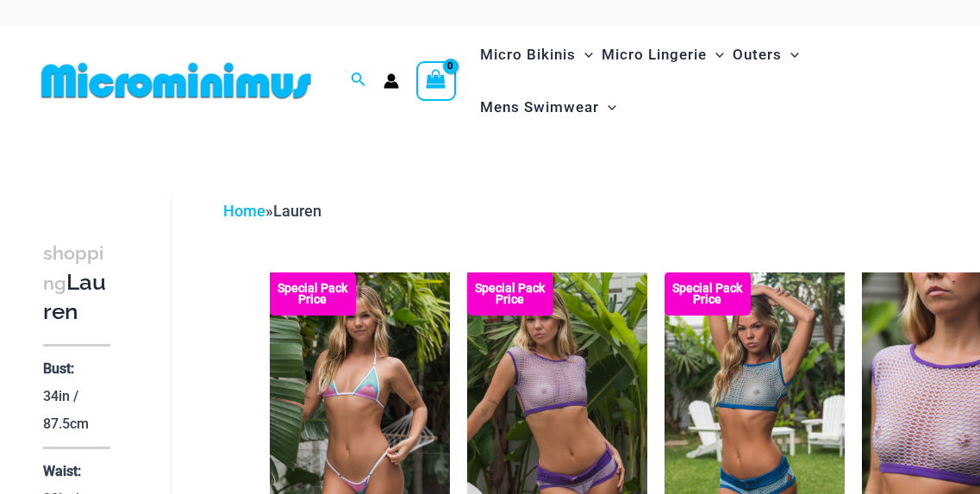  What do you see at coordinates (77, 282) in the screenshot?
I see `h3: Lauren` at bounding box center [77, 282].